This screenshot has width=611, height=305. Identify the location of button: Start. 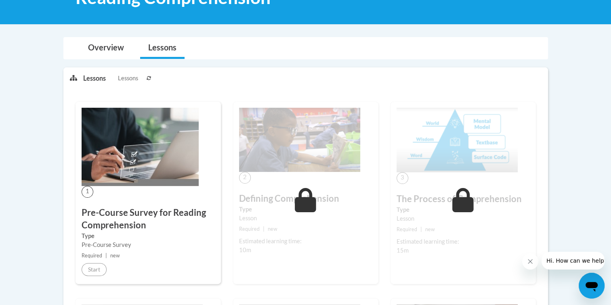
(94, 270).